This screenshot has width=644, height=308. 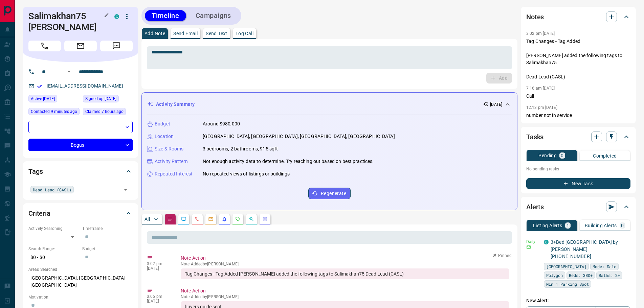 I want to click on svg: Lead Browsing Activity, so click(x=184, y=219).